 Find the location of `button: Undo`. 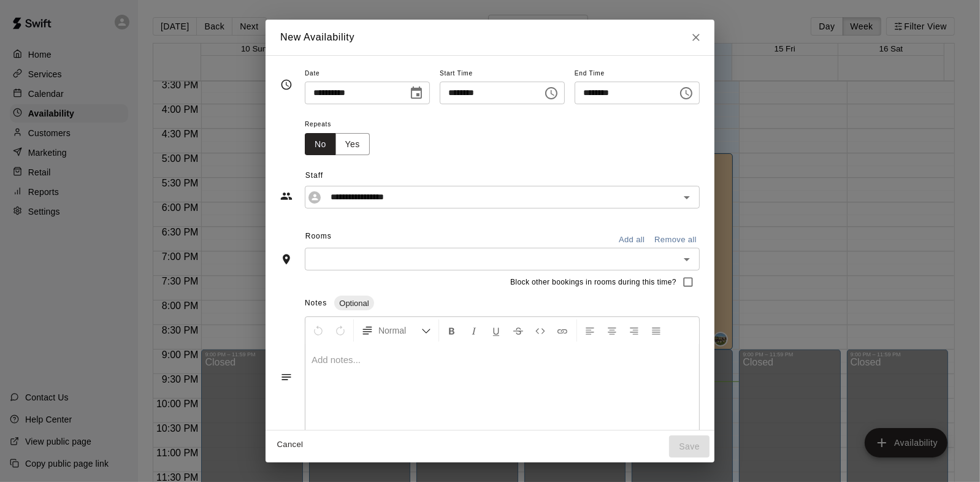

button: Undo is located at coordinates (318, 331).